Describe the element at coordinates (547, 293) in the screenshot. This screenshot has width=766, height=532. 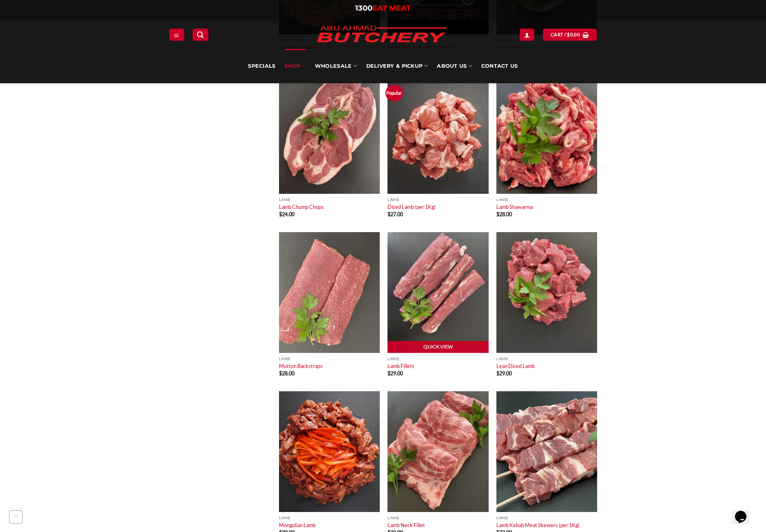
I see `img: Lean Diced Lamb` at that location.